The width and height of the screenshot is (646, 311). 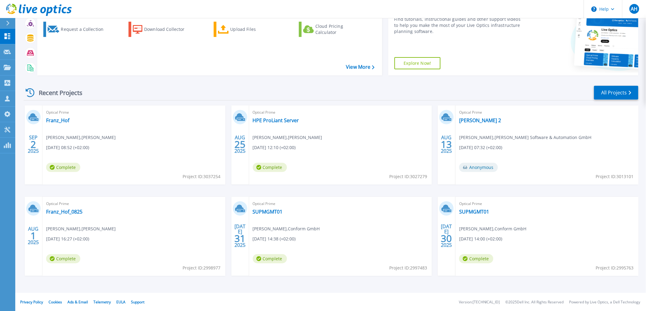 What do you see at coordinates (138, 302) in the screenshot?
I see `a: Support` at bounding box center [138, 302].